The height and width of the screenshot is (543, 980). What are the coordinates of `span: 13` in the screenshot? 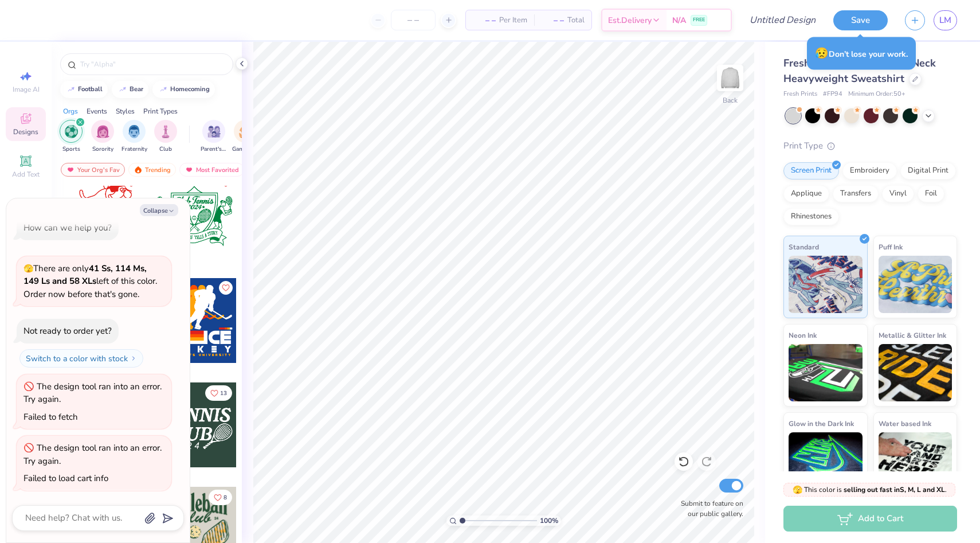 It's located at (223, 393).